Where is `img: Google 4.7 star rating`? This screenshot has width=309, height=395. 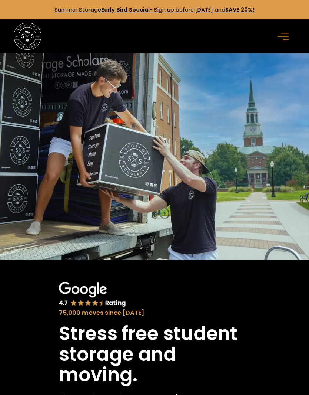 img: Google 4.7 star rating is located at coordinates (92, 294).